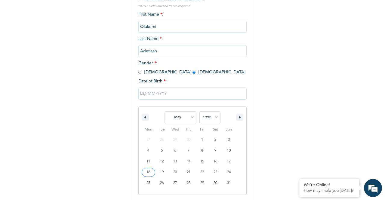 This screenshot has width=385, height=200. Describe the element at coordinates (193, 51) in the screenshot. I see `input: Enter your last name` at that location.